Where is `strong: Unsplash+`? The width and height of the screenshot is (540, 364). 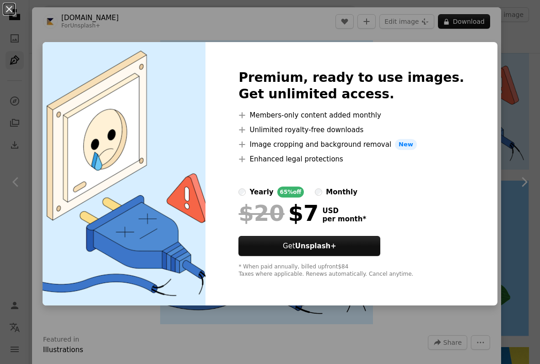
strong: Unsplash+ is located at coordinates (315, 246).